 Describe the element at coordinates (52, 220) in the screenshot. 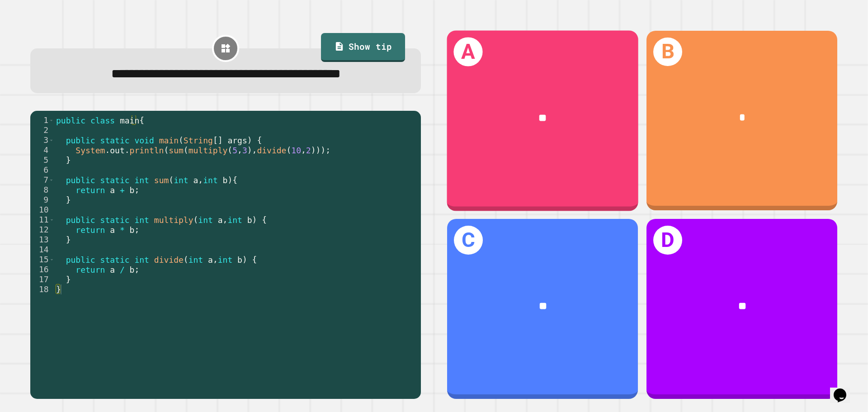

I see `span: Toggle code folding, rows 11 through 13` at that location.